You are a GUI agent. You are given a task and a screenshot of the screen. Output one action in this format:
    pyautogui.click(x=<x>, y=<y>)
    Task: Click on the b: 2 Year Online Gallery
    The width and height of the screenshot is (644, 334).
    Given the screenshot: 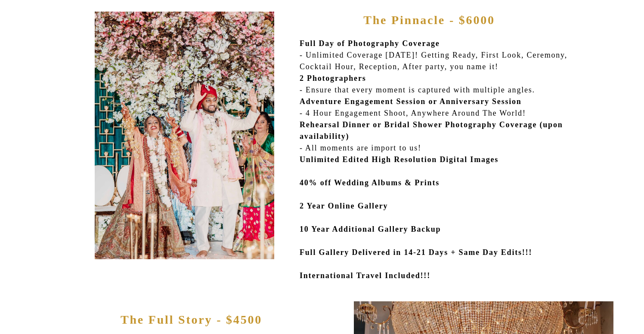 What is the action you would take?
    pyautogui.click(x=344, y=206)
    